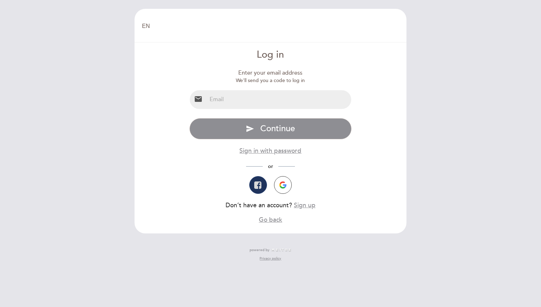 The height and width of the screenshot is (307, 541). What do you see at coordinates (271, 81) in the screenshot?
I see `div: We'll send you a code to log in` at bounding box center [271, 81].